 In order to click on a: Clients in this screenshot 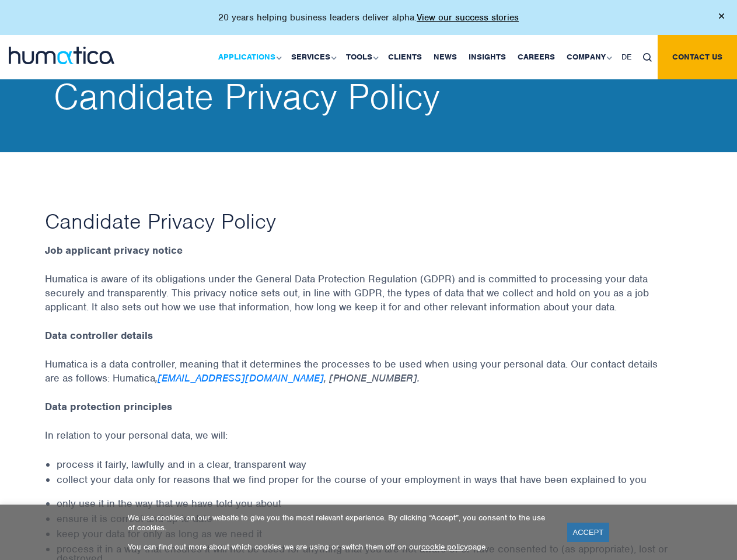, I will do `click(405, 57)`.